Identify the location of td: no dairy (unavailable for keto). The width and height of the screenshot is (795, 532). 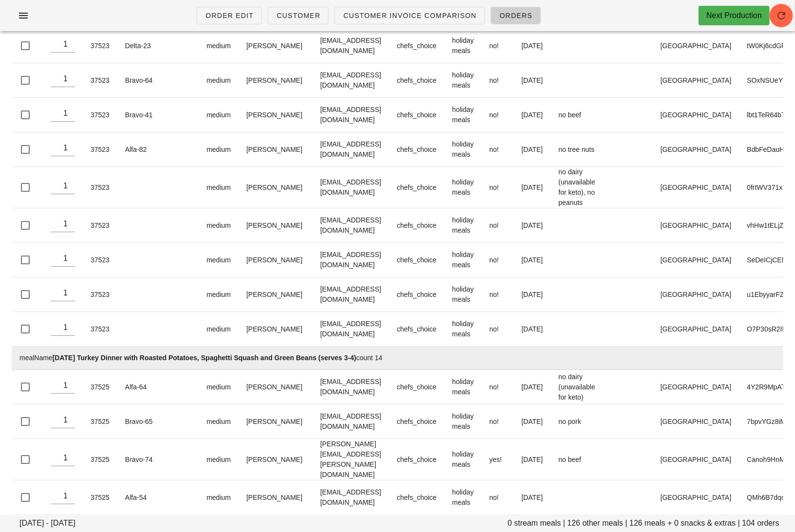
(577, 387).